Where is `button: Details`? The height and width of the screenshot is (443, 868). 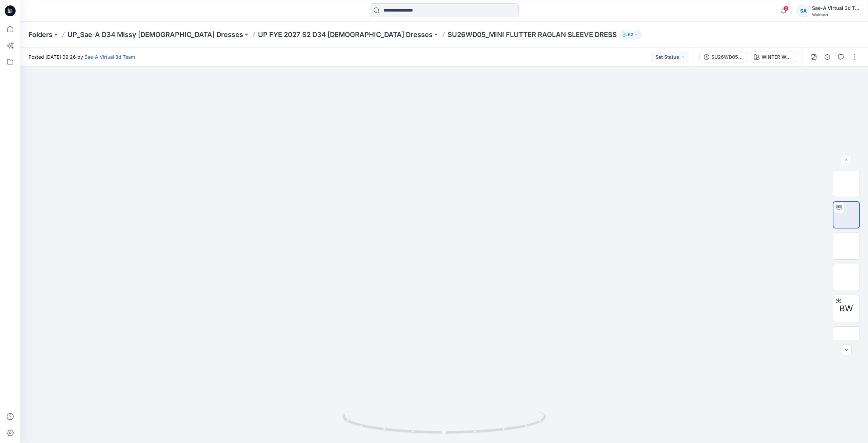 button: Details is located at coordinates (827, 57).